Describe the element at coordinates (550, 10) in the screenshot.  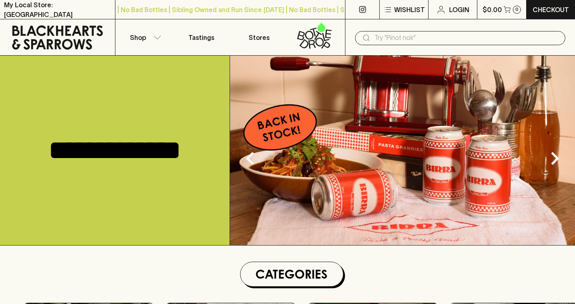
I see `p: Checkout` at that location.